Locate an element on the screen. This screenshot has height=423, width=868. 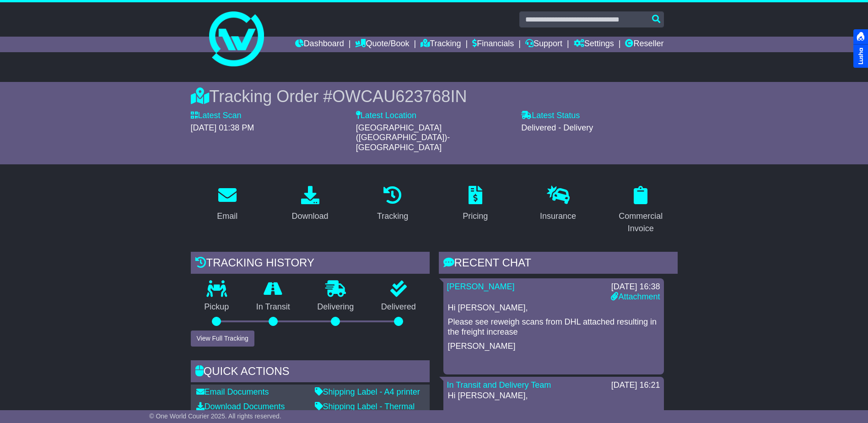
a: Insurance is located at coordinates (558, 205).